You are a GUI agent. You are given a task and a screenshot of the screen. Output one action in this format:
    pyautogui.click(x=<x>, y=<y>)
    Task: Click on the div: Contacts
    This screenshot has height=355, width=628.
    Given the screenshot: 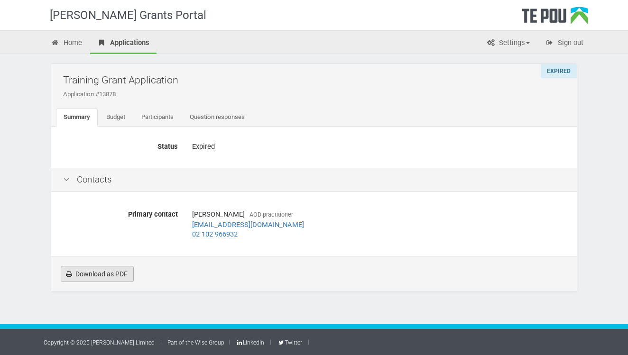 What is the action you would take?
    pyautogui.click(x=314, y=180)
    